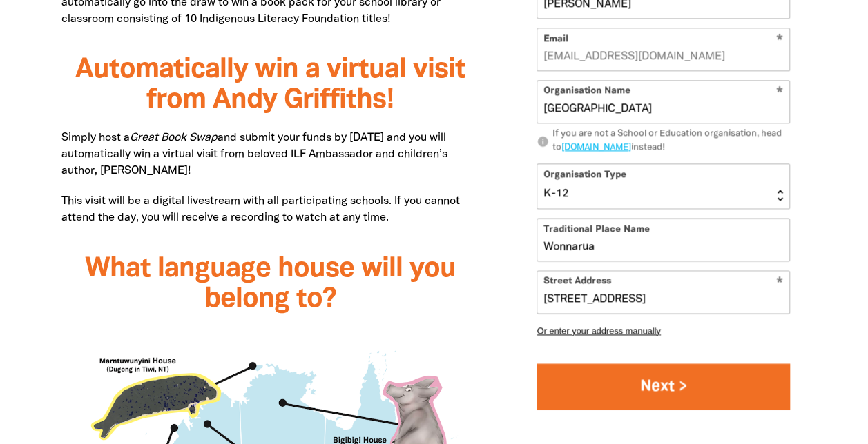  I want to click on div: If you are not a School or Education organisation, head to instead!, so click(671, 141).